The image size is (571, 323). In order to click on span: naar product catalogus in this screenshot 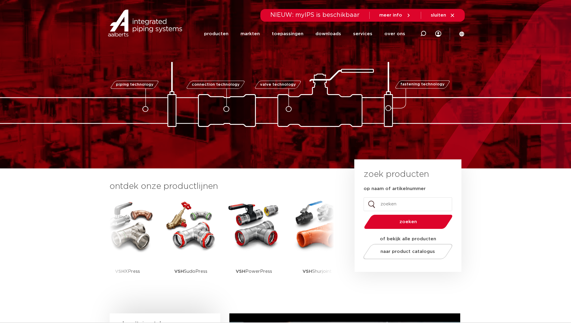, I will do `click(407, 252)`.